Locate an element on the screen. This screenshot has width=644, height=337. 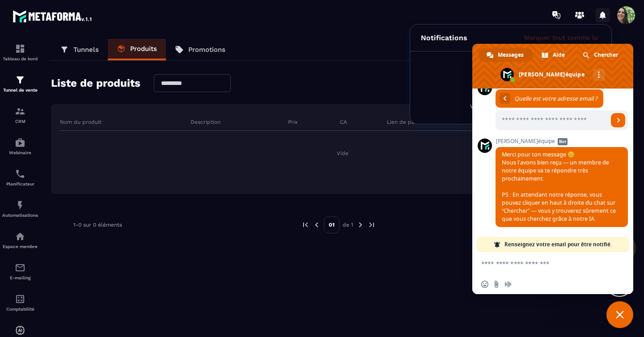
span: Chercher is located at coordinates (606, 55).